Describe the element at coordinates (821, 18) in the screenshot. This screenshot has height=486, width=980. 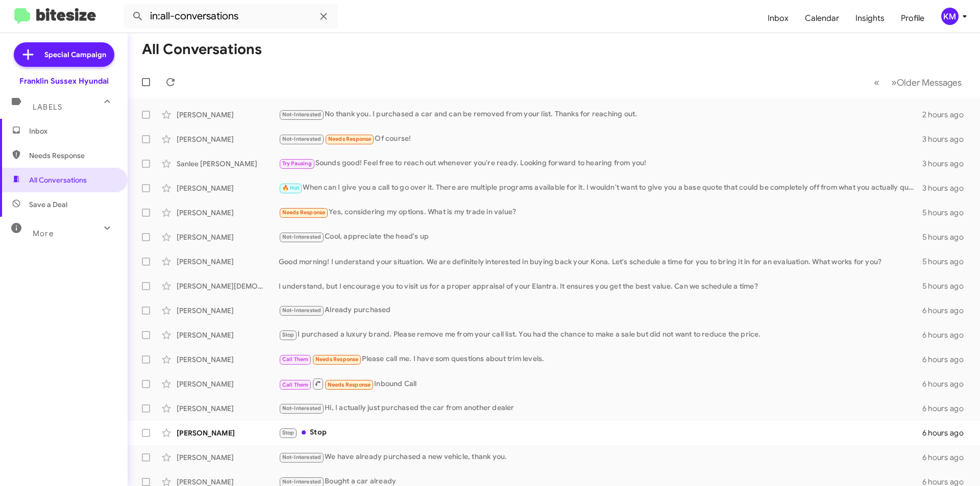
I see `a: Calendar` at that location.